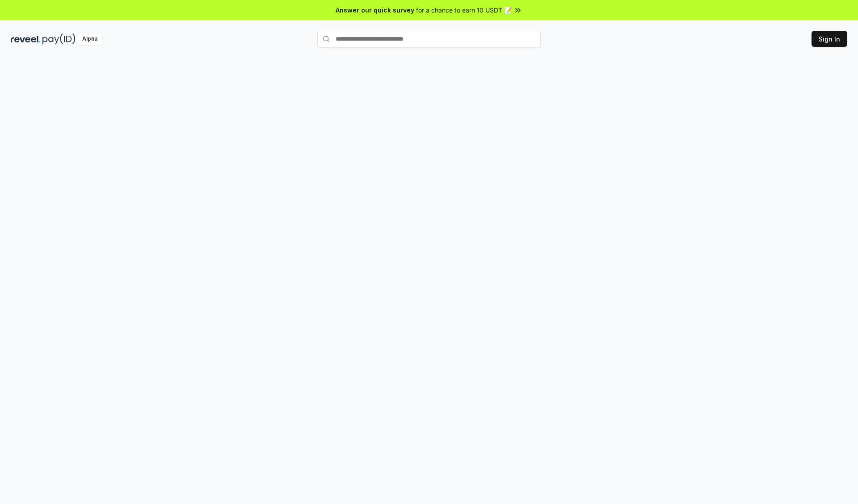  What do you see at coordinates (829, 39) in the screenshot?
I see `button: Sign In` at bounding box center [829, 39].